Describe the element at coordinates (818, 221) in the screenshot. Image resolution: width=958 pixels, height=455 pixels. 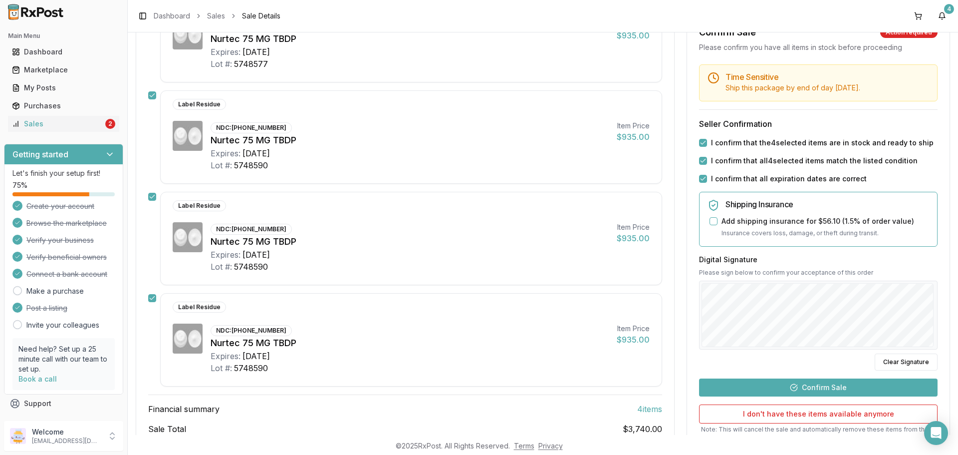
I see `label: Add shipping insurance for $56.10 ( 1.5 % of order value)` at that location.